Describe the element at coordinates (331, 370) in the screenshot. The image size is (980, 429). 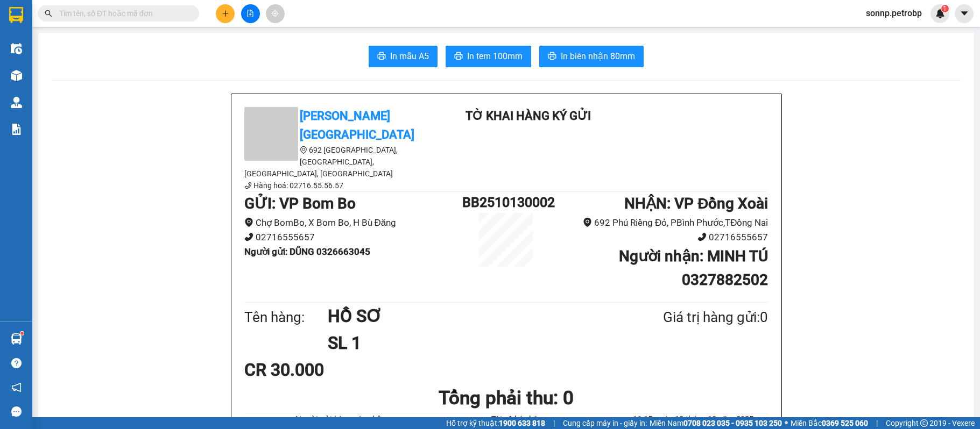
I see `div: CR 30.000` at that location.